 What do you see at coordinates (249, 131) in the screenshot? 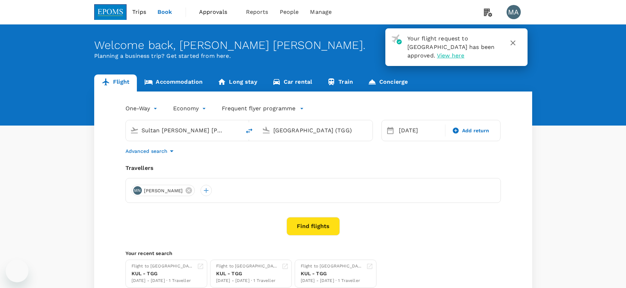
I see `button: delete` at bounding box center [249, 131].